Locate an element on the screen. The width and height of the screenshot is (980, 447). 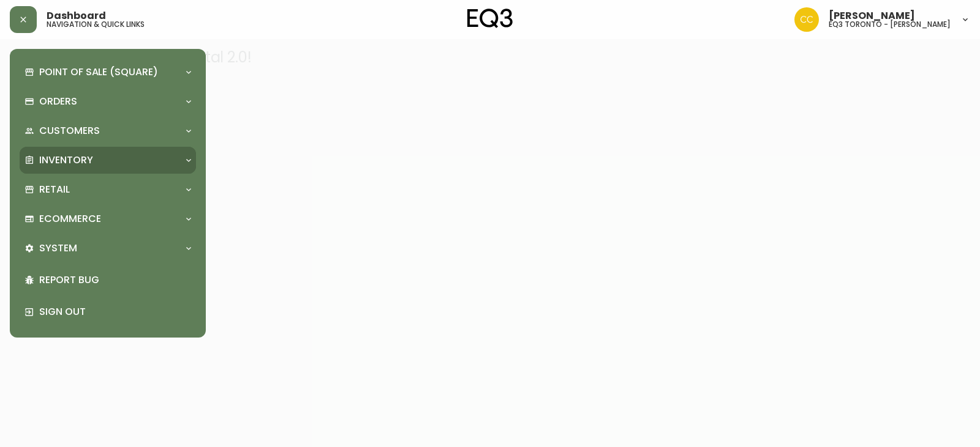
p: Report Bug is located at coordinates (116, 280).